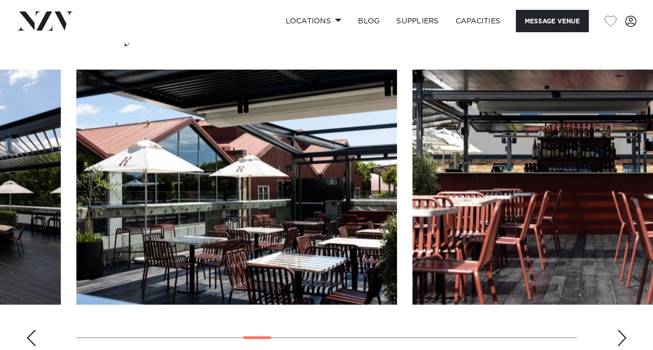 Image resolution: width=653 pixels, height=350 pixels. I want to click on button: Message Venue, so click(552, 21).